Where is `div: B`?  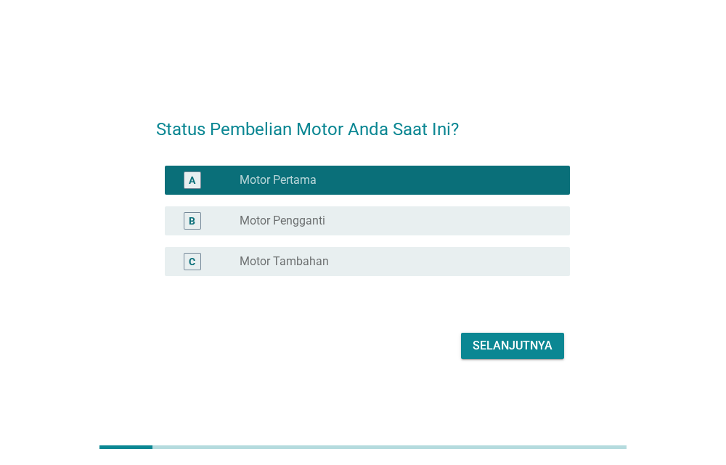 div: B is located at coordinates (192, 221).